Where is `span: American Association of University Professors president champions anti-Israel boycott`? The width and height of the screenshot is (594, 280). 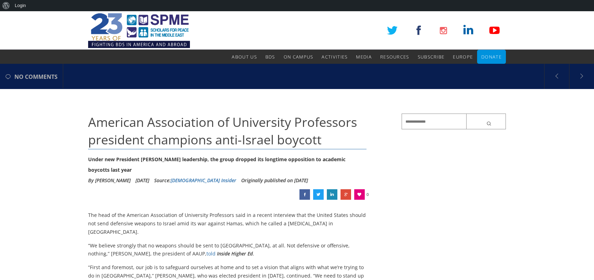
span: American Association of University Professors president champions anti-Israel boycott is located at coordinates (222, 131).